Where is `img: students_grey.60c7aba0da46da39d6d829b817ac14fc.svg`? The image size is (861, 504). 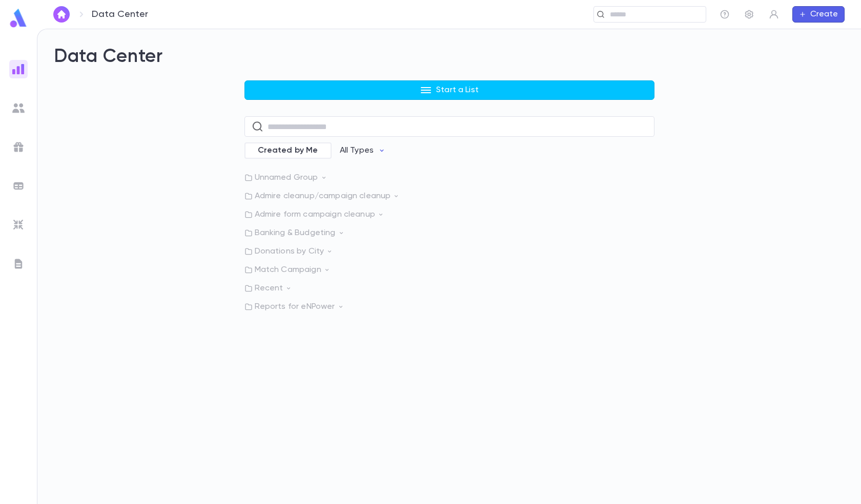
img: students_grey.60c7aba0da46da39d6d829b817ac14fc.svg is located at coordinates (18, 108).